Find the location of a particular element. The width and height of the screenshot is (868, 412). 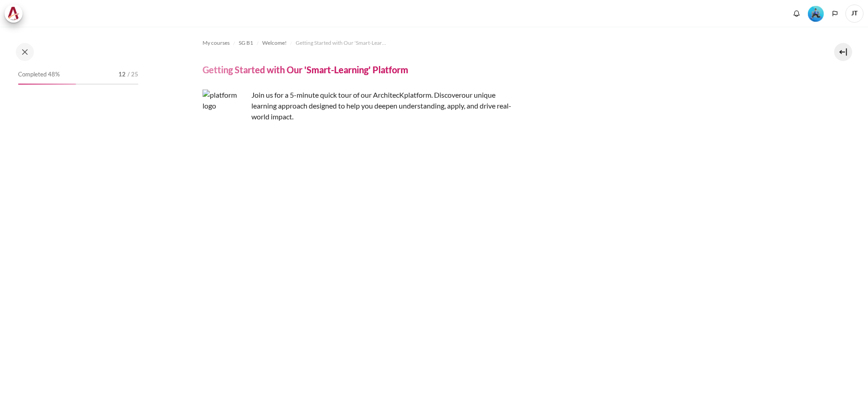

div: Show notification window with no new notifications is located at coordinates (797, 14).